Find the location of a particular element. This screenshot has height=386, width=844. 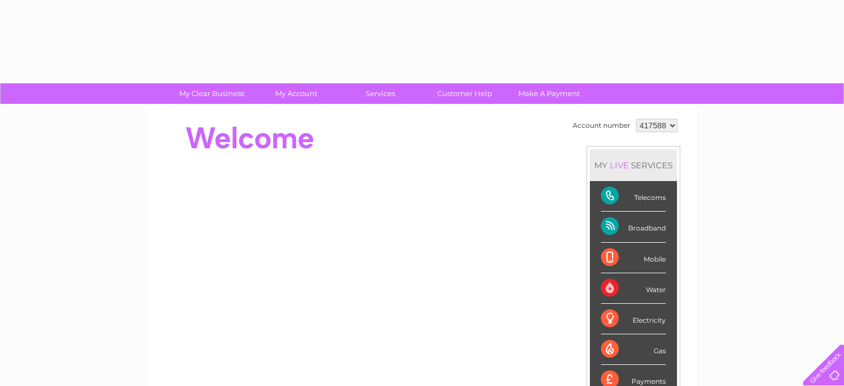

div: Water is located at coordinates (633, 288).